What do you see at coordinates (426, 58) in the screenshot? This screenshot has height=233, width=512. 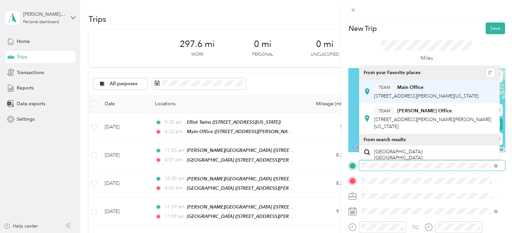 I see `p: Miles` at bounding box center [426, 58].